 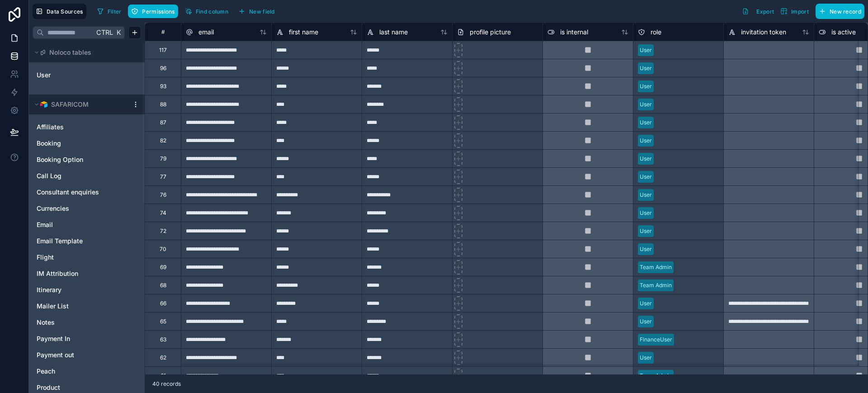 What do you see at coordinates (303, 32) in the screenshot?
I see `span: first name` at bounding box center [303, 32].